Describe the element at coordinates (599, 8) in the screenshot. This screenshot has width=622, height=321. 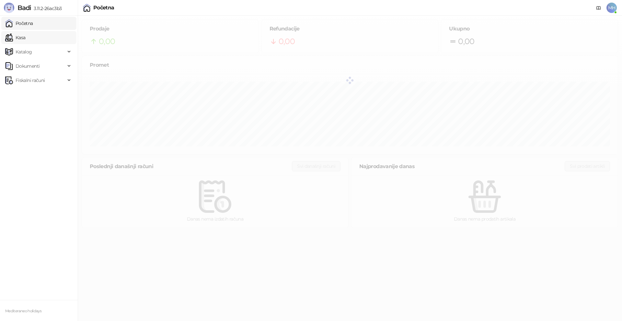
I see `a: Dokumentacija` at that location.